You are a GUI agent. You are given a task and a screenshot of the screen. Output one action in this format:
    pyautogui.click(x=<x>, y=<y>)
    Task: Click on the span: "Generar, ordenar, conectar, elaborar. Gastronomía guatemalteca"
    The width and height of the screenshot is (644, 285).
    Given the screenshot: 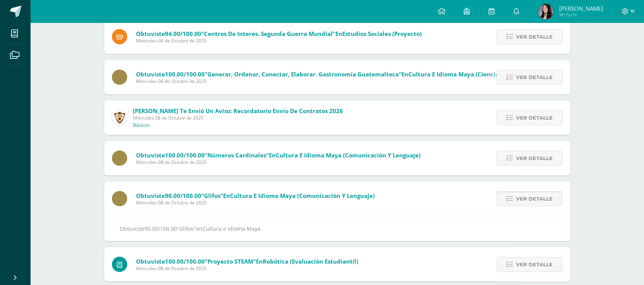 What is the action you would take?
    pyautogui.click(x=303, y=74)
    